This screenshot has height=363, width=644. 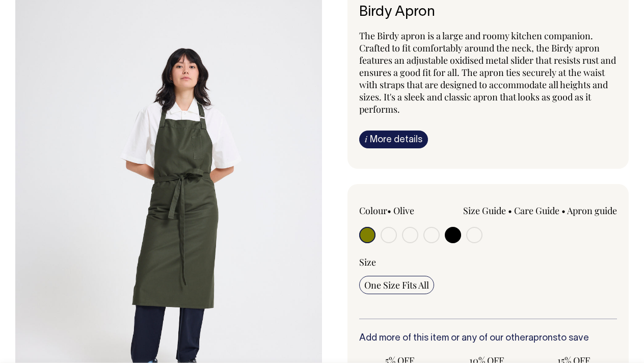 I want to click on h6: Birdy Apron, so click(x=488, y=12).